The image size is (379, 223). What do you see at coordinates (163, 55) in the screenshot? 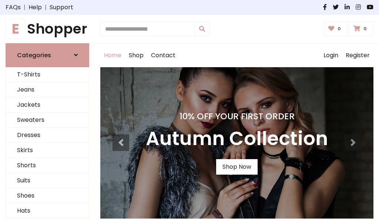
I see `a: Contact` at bounding box center [163, 55].